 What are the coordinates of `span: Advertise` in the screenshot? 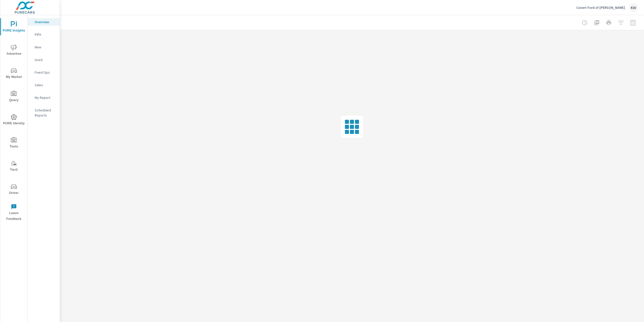 It's located at (14, 51).